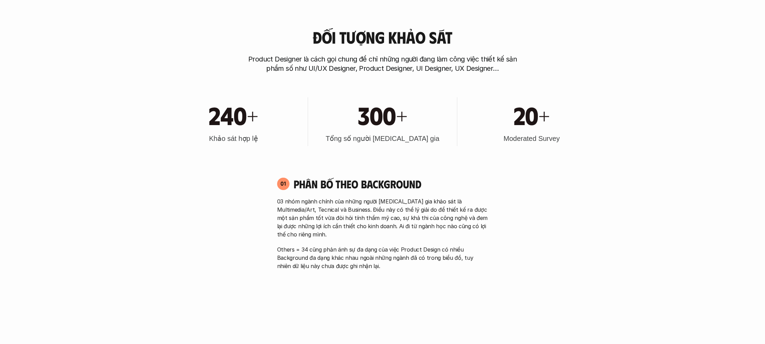 The width and height of the screenshot is (765, 344). I want to click on h3: Moderated Survey, so click(532, 139).